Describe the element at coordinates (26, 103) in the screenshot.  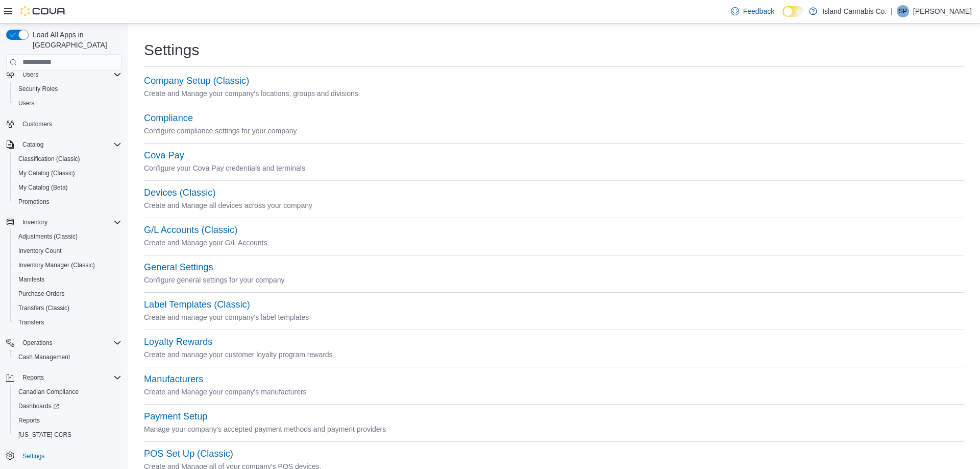
I see `a: Users` at that location.